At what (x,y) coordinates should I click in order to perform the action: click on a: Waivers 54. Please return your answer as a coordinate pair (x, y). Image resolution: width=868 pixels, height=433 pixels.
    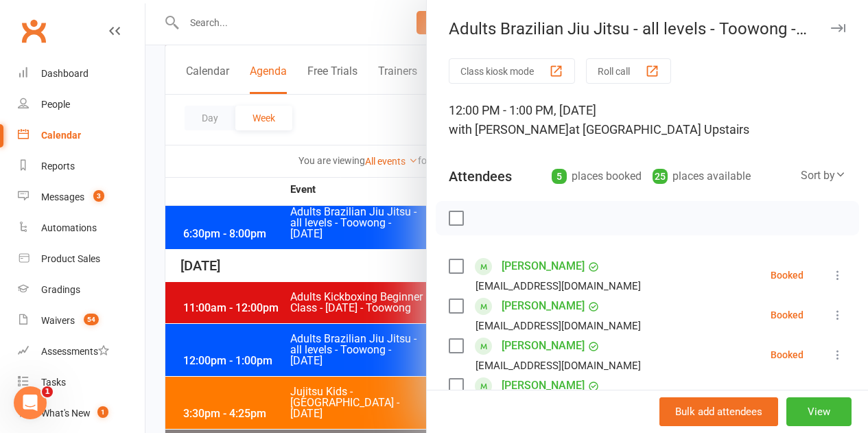
    Looking at the image, I should click on (81, 321).